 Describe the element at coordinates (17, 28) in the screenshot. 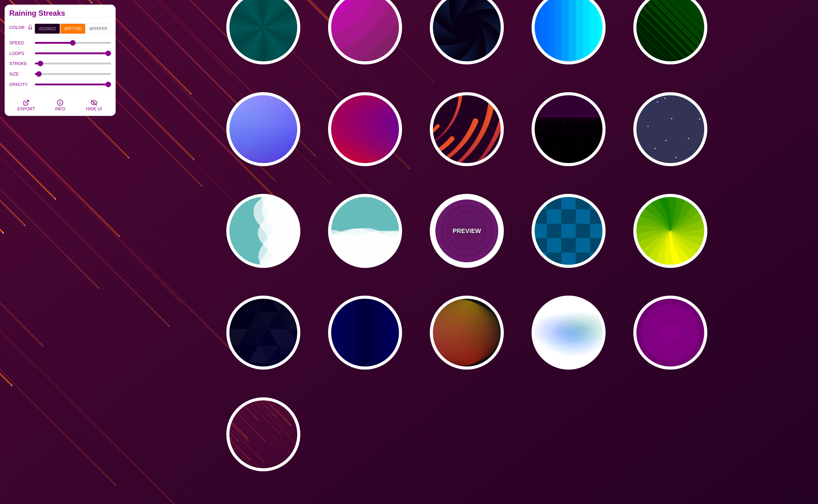

I see `label: COLOR` at that location.